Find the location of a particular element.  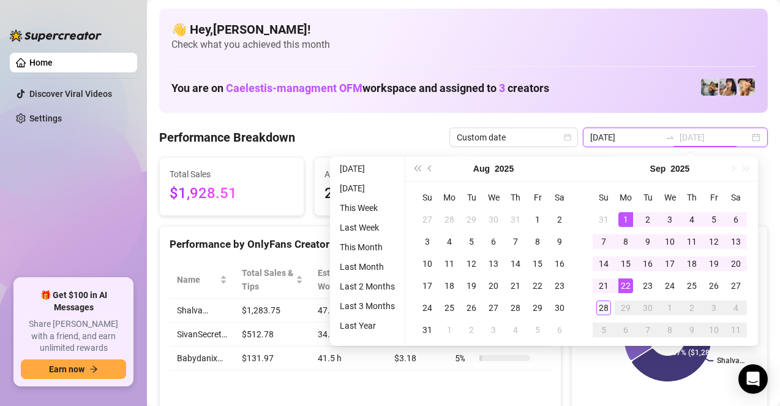

button: Last year (Control + left) is located at coordinates (417, 168).